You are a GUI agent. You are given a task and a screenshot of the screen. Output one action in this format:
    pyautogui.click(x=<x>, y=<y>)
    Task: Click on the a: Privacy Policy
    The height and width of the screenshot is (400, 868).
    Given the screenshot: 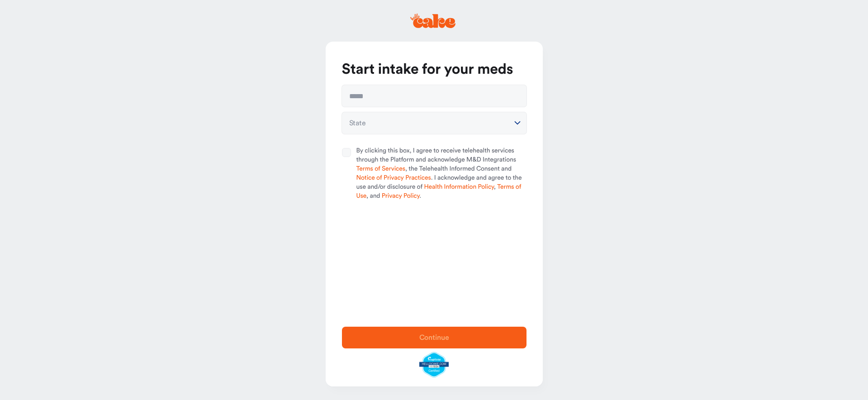 What is the action you would take?
    pyautogui.click(x=400, y=196)
    